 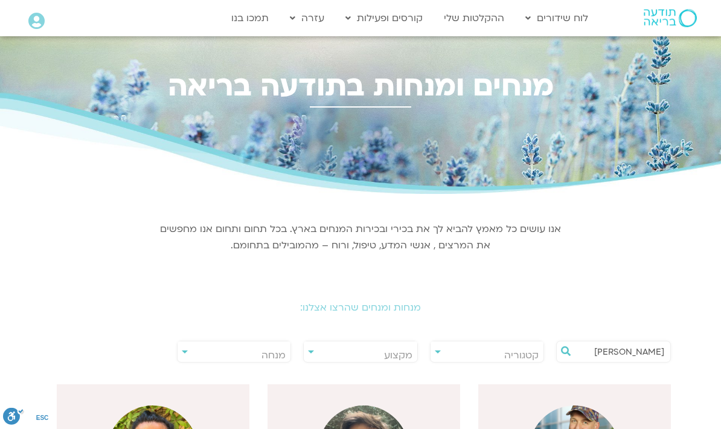 What do you see at coordinates (360, 237) in the screenshot?
I see `p: אנו עושים כל מאמץ להביא לך את בכירי ובכירות המנחים בארץ. בכל תחום ותחום אנו מחפשים את המרצים , אנ...` at bounding box center [360, 237].